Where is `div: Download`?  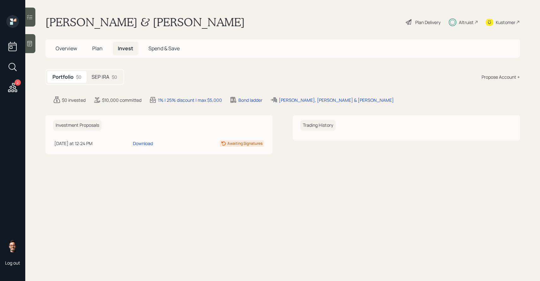
div: Download is located at coordinates (143, 143).